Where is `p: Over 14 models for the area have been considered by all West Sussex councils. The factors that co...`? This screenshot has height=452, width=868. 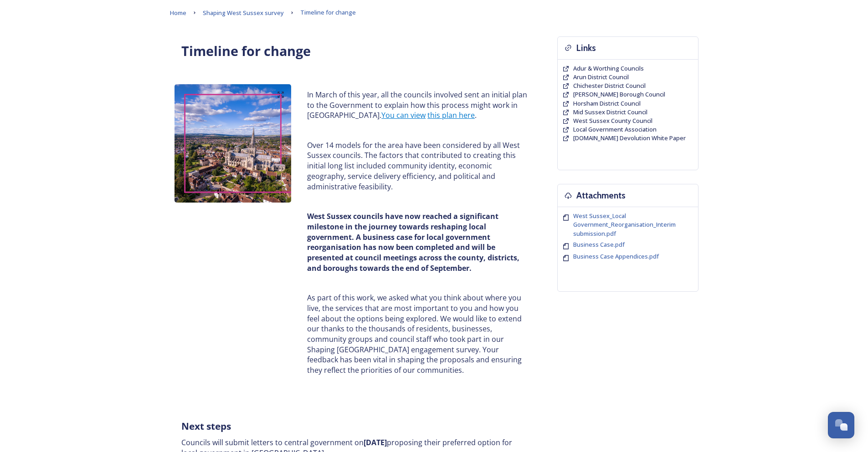
p: Over 14 models for the area have been considered by all West Sussex councils. The factors that co... is located at coordinates (417, 166).